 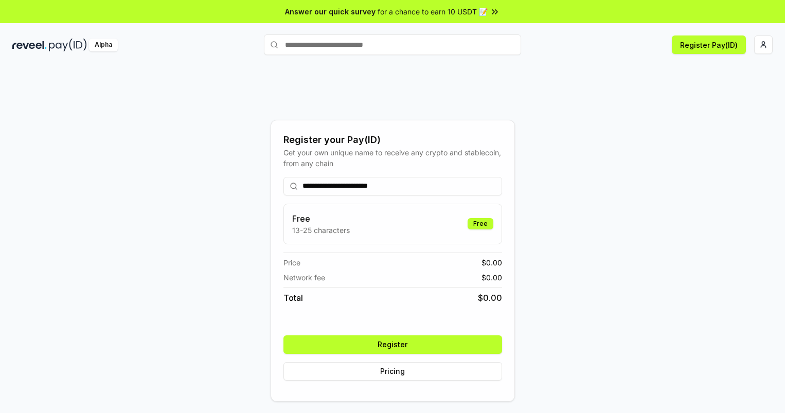 I want to click on div: Register your Pay(ID), so click(x=392, y=140).